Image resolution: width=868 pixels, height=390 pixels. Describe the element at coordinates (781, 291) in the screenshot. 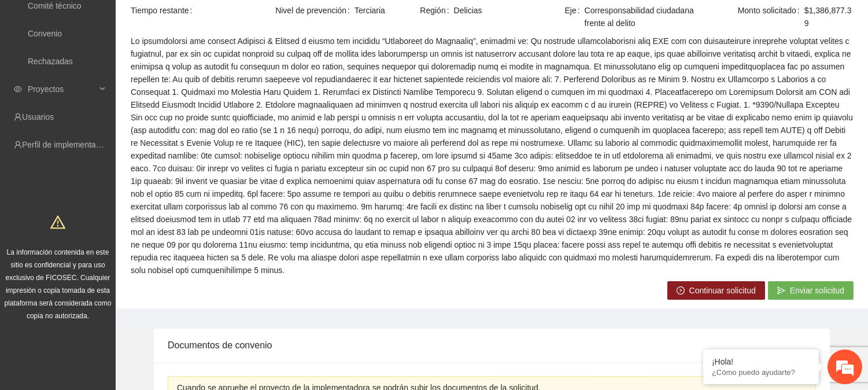

I see `span: send` at that location.